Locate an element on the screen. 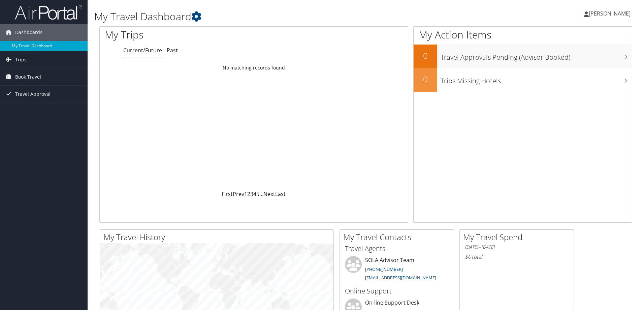  h6: Total is located at coordinates (517, 256).